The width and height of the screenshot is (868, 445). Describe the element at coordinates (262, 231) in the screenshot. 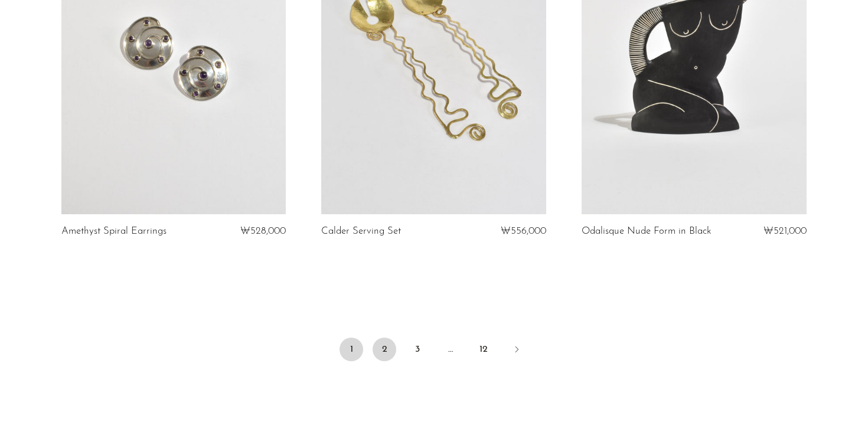

I see `span: ₩528,000` at that location.